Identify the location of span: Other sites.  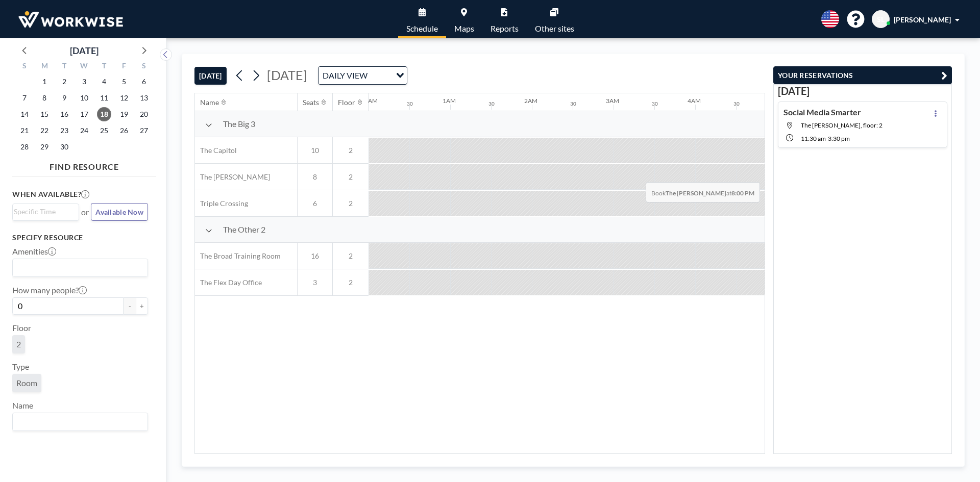
(554, 29).